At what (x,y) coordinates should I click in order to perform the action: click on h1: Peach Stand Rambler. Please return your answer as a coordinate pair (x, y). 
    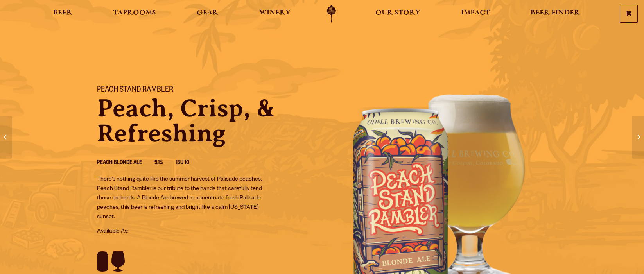
    Looking at the image, I should click on (205, 91).